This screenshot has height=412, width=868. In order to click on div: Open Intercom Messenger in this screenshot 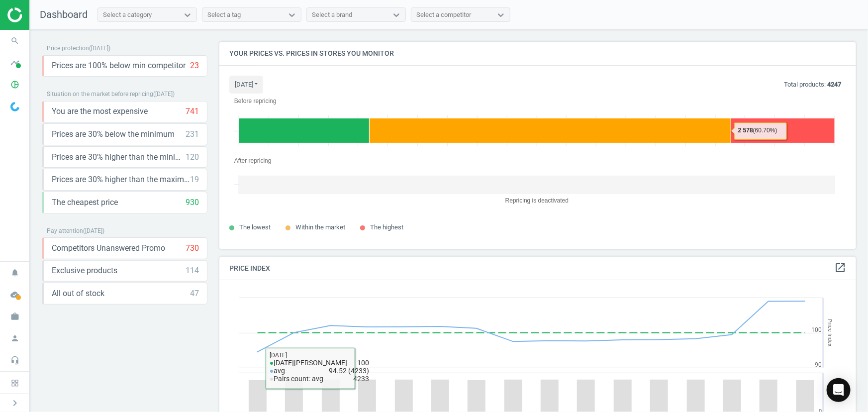, I will do `click(839, 390)`.